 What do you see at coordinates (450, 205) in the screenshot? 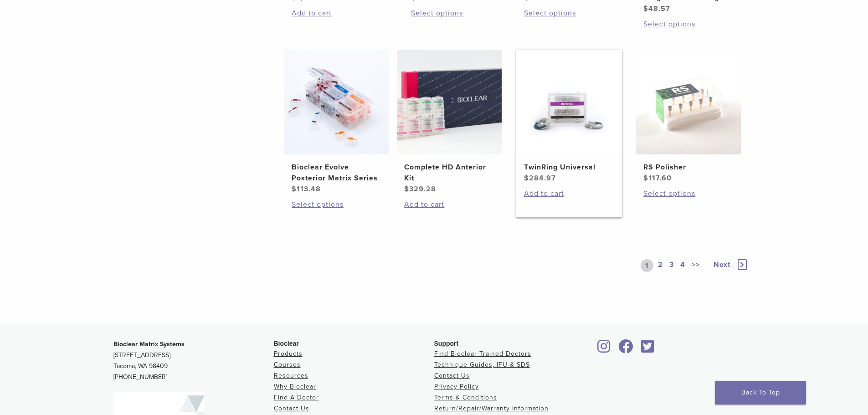
I see `a: Add to cart: “Complete HD Anterior Kit”` at bounding box center [450, 205].